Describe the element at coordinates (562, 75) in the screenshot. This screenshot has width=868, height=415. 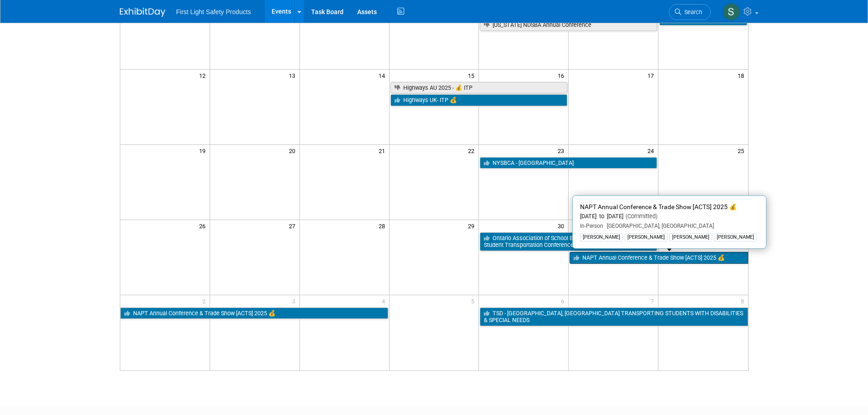
I see `span: 16` at that location.